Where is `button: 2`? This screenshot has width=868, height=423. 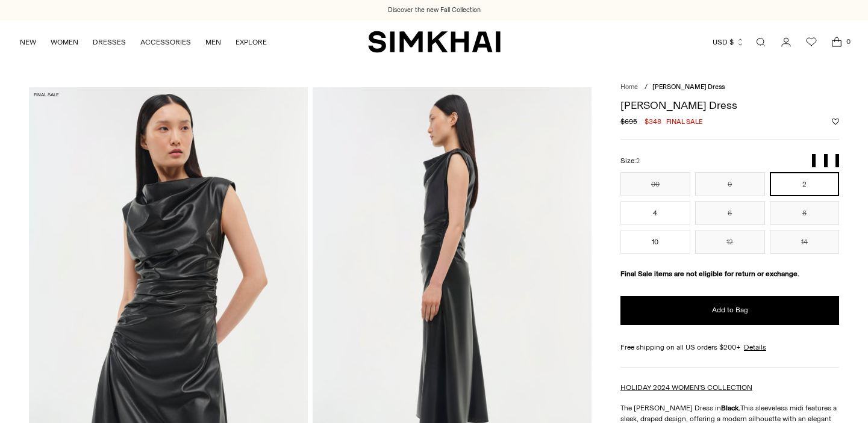 button: 2 is located at coordinates (804, 185).